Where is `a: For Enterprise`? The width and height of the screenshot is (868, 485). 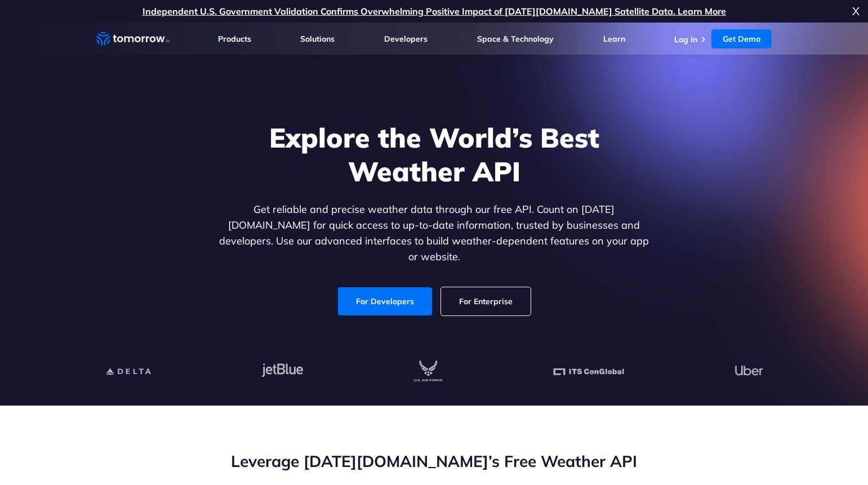
a: For Enterprise is located at coordinates (486, 301).